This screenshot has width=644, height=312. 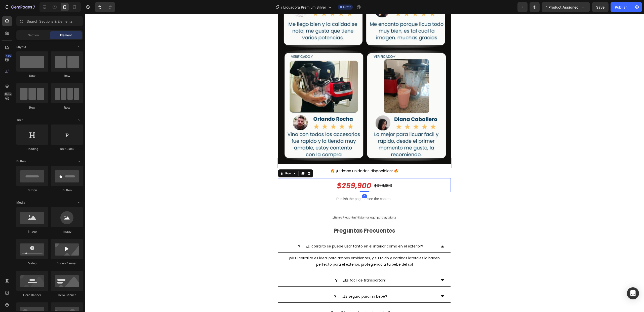 What do you see at coordinates (87, 216) in the screenshot?
I see `strong: Preguntas Frecuentes` at bounding box center [87, 216].